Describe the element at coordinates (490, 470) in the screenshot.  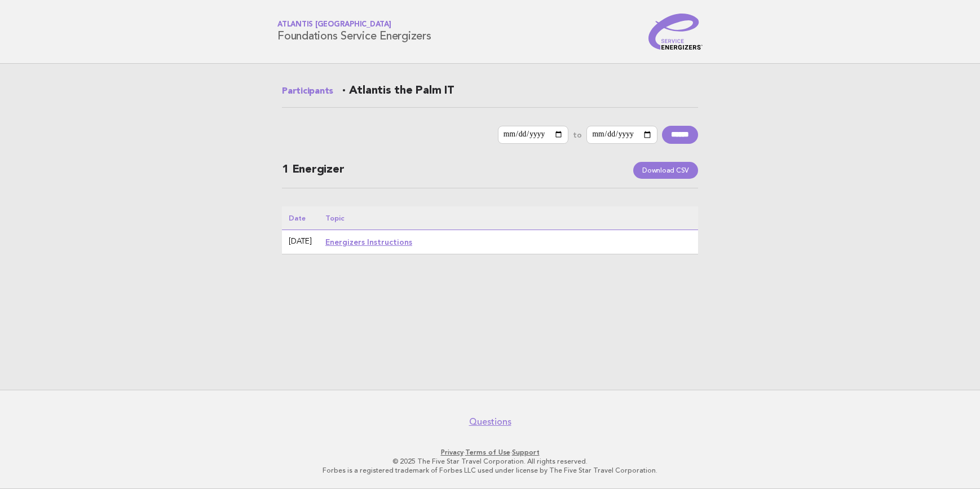
I see `p: Forbes is a registered trademark of Forbes LLC used under license by The Five Star Travel Corpora...` at that location.